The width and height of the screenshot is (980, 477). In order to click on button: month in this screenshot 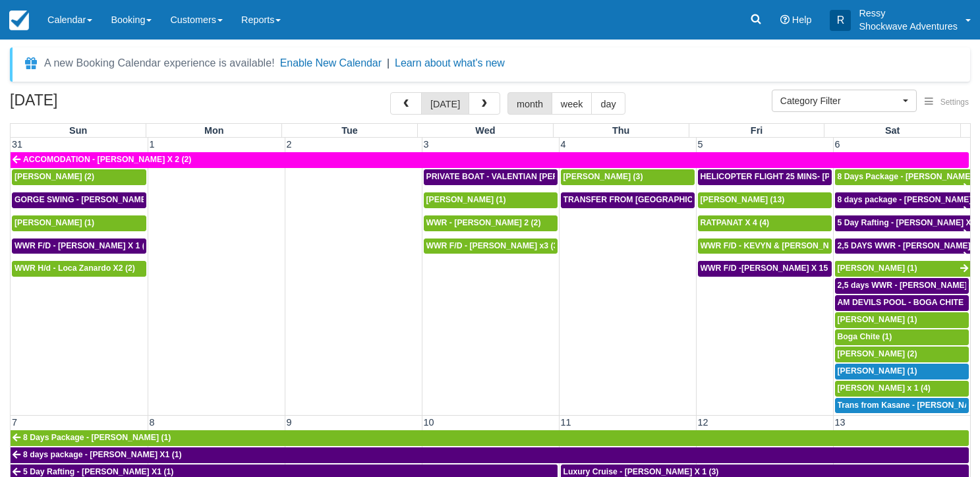, I will do `click(530, 103)`.